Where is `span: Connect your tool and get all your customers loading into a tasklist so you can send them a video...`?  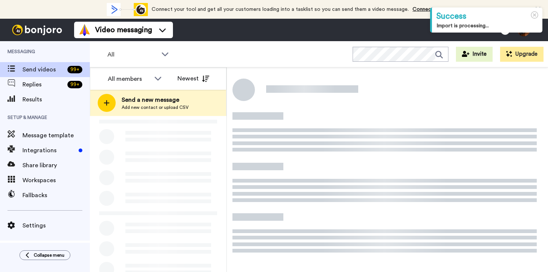 span: Connect your tool and get all your customers loading into a tasklist so you can send them a video... is located at coordinates (280, 9).